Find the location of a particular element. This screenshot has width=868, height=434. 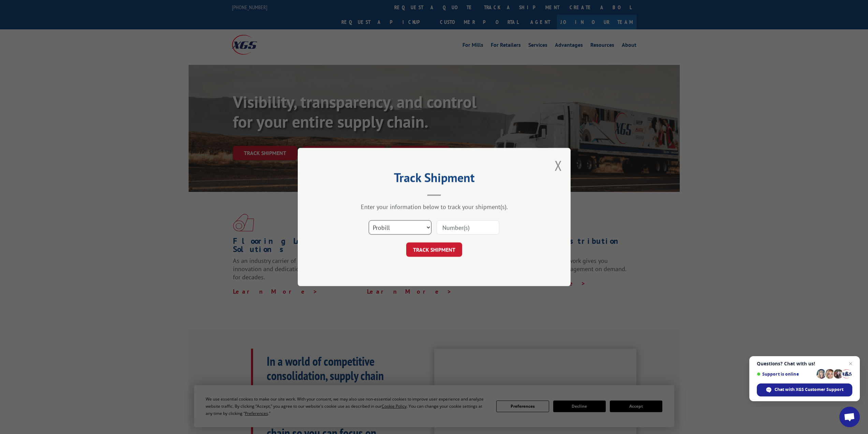

div: Enter your information below to track your shipment(s). is located at coordinates (434, 207).